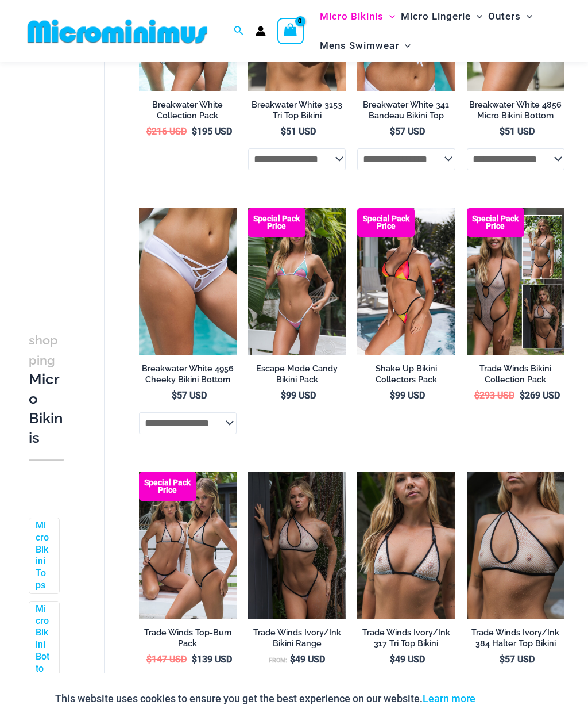 The height and width of the screenshot is (724, 588). What do you see at coordinates (188, 281) in the screenshot?
I see `img: Breakwater White 4956 Shorts 01` at bounding box center [188, 281].